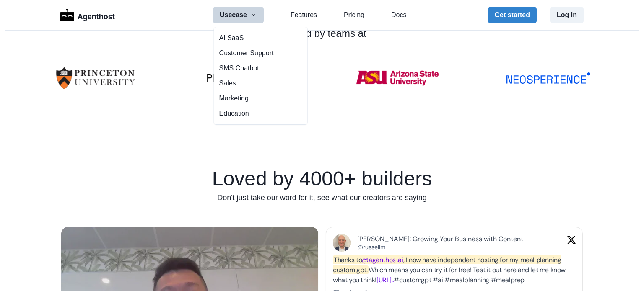  I want to click on button: Get started, so click(512, 15).